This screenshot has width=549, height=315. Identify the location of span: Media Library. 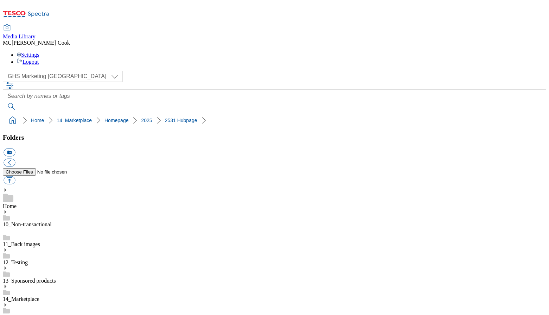
(19, 36).